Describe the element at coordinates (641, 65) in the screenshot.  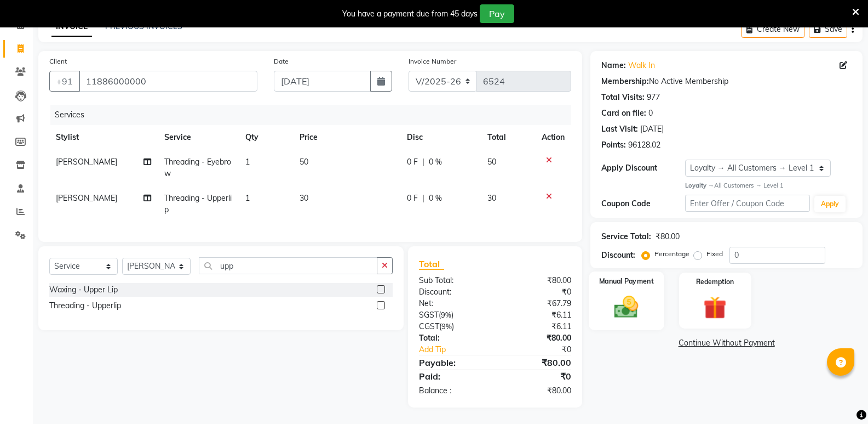
I see `a: Walk In` at that location.